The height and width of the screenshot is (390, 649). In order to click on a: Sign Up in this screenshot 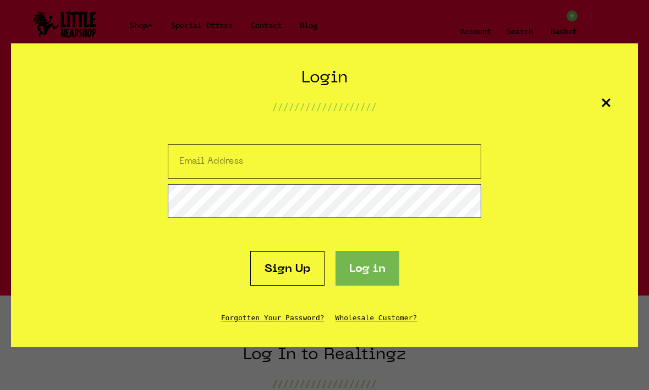, I will do `click(287, 268)`.